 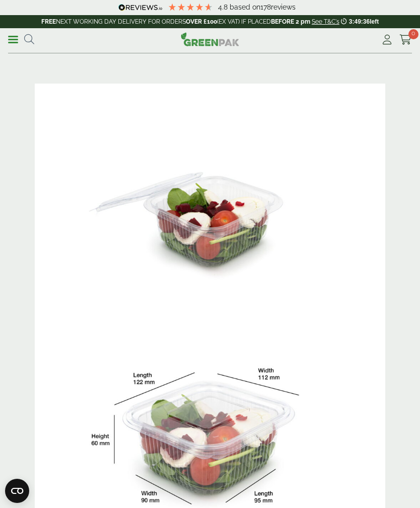 I want to click on span: reviews, so click(x=283, y=7).